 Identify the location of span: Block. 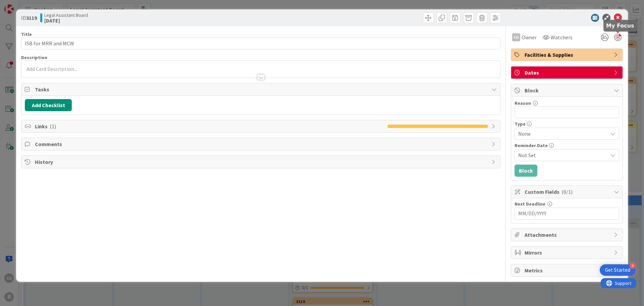
(567, 90).